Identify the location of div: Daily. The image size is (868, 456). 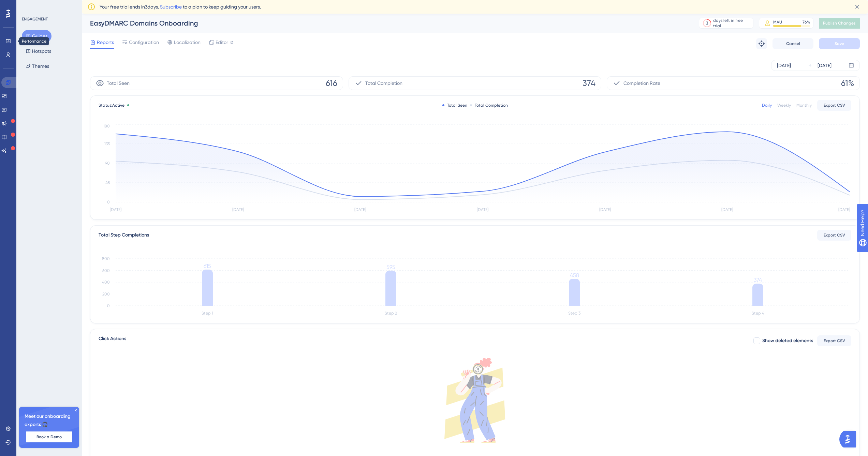
(767, 106).